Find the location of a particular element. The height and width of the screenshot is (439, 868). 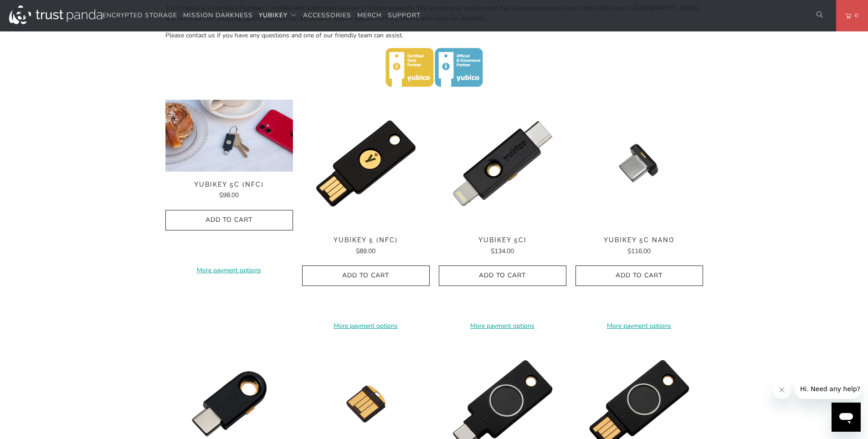

span: Merch is located at coordinates (370, 15).